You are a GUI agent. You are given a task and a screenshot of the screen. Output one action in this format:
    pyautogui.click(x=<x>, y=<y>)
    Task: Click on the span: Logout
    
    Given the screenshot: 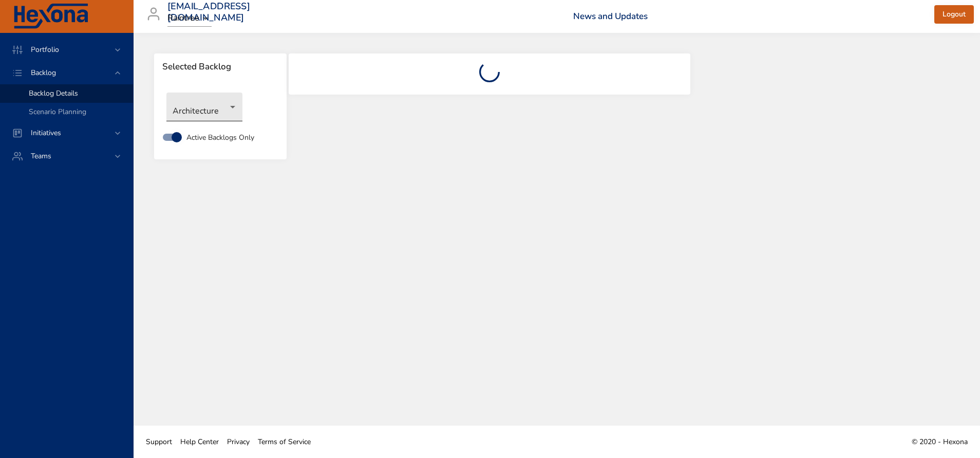 What is the action you would take?
    pyautogui.click(x=954, y=15)
    